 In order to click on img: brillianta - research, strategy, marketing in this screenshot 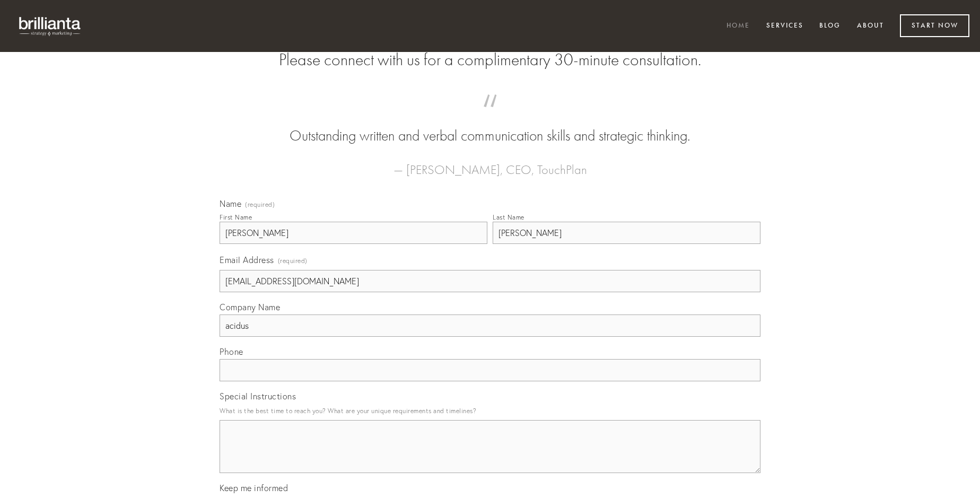, I will do `click(50, 26)`.